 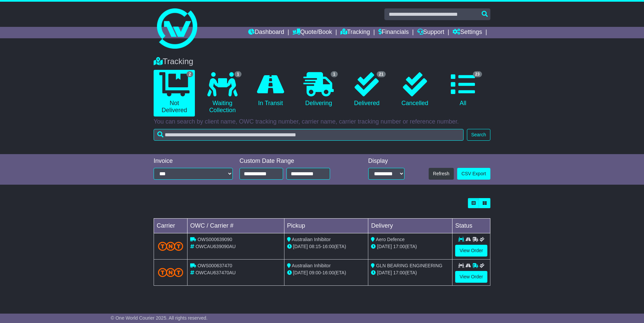 I want to click on span: © One World Courier 2025. All rights reserved., so click(x=159, y=318).